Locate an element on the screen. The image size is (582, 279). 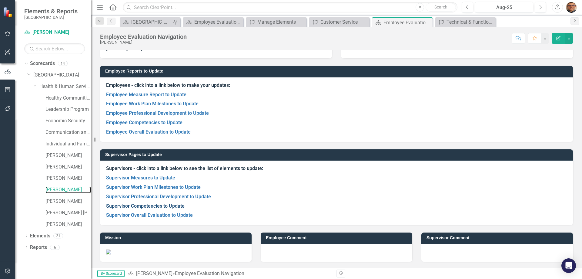
div: Manage Elements is located at coordinates (281, 22).